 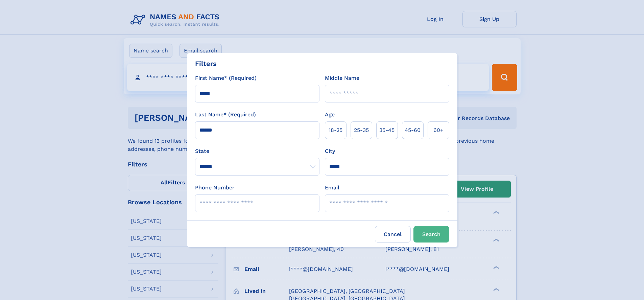 I want to click on span: 60+, so click(x=438, y=130).